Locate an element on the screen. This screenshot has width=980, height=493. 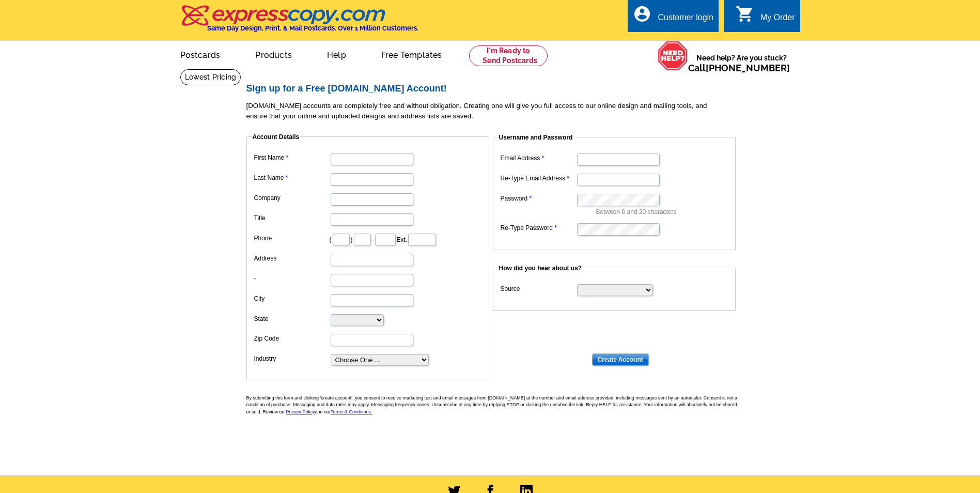
a: Products is located at coordinates (273, 54).